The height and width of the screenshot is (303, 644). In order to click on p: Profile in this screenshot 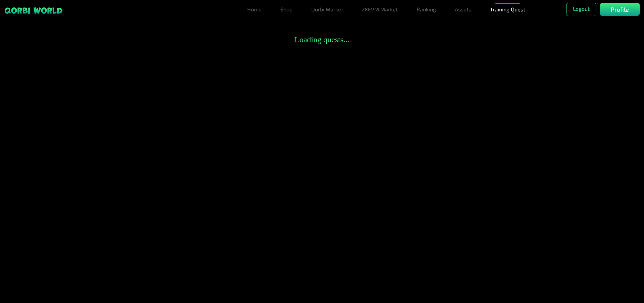, I will do `click(620, 9)`.